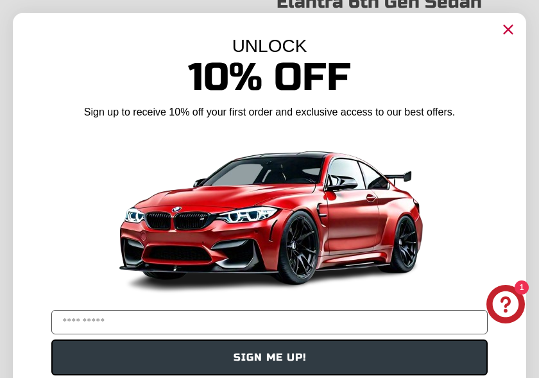  What do you see at coordinates (270, 358) in the screenshot?
I see `button: SIGN ME UP!` at bounding box center [270, 358].